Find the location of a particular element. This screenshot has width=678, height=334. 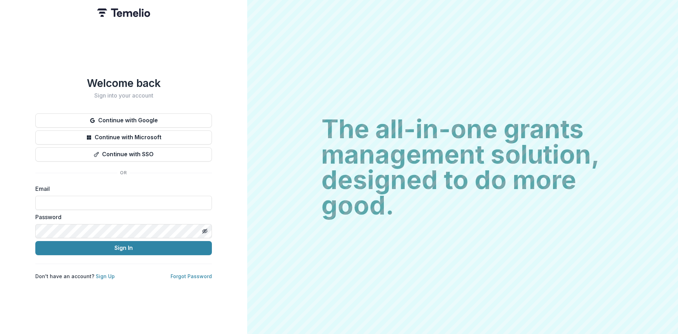

a: Forgot Password is located at coordinates (191, 276).